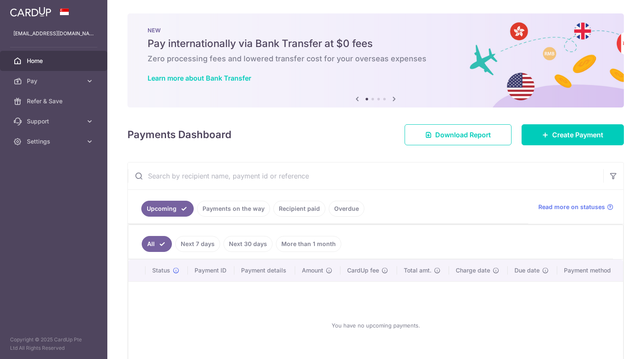  What do you see at coordinates (157, 244) in the screenshot?
I see `a: All` at bounding box center [157, 244].